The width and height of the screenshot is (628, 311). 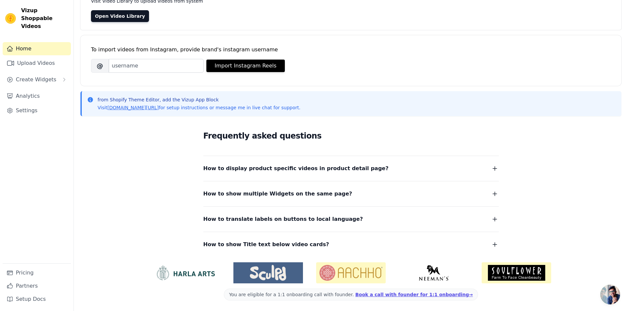 What do you see at coordinates (433, 273) in the screenshot?
I see `img: Neeman's` at bounding box center [433, 273].